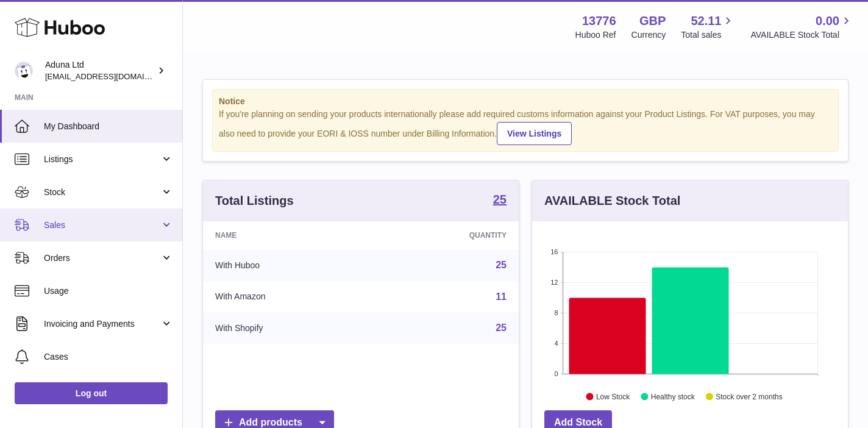  What do you see at coordinates (613, 397) in the screenshot?
I see `text: Low Stock` at bounding box center [613, 397].